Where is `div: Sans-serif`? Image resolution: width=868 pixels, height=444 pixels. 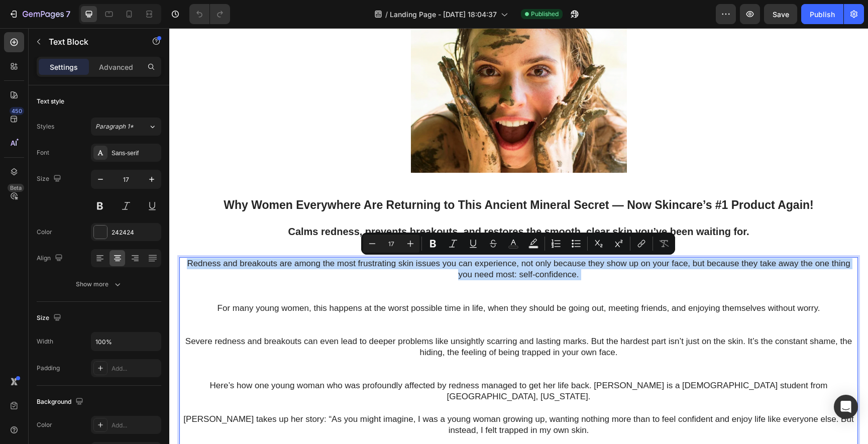 div: Sans-serif is located at coordinates (135, 153).